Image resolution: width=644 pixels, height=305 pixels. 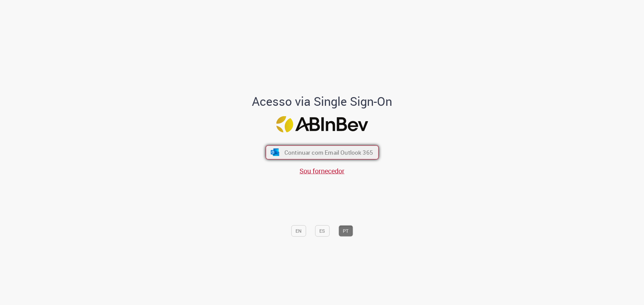 What do you see at coordinates (322, 171) in the screenshot?
I see `span: Sou fornecedor` at bounding box center [322, 171].